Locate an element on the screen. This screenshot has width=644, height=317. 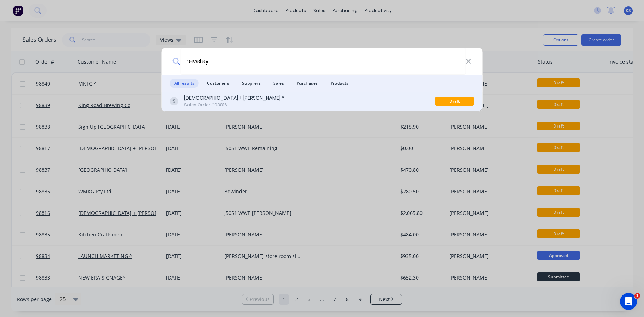
span: Purchases is located at coordinates (307, 83).